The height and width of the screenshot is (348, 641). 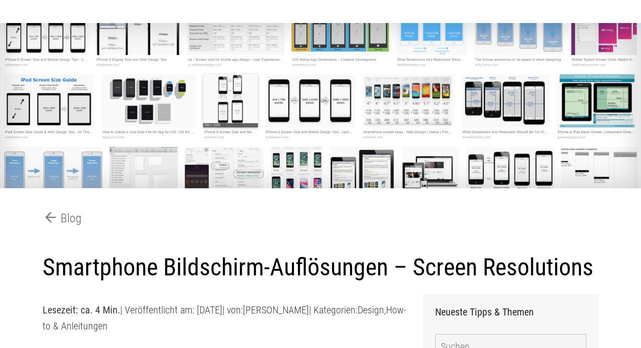 What do you see at coordinates (224, 318) in the screenshot?
I see `a: How-to & Anleitungen` at bounding box center [224, 318].